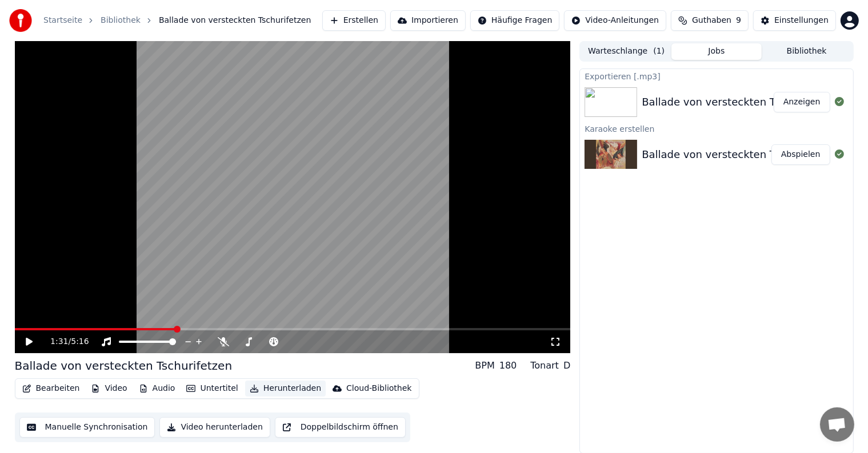 This screenshot has width=868, height=453. Describe the element at coordinates (801, 155) in the screenshot. I see `button: Abspielen` at that location.